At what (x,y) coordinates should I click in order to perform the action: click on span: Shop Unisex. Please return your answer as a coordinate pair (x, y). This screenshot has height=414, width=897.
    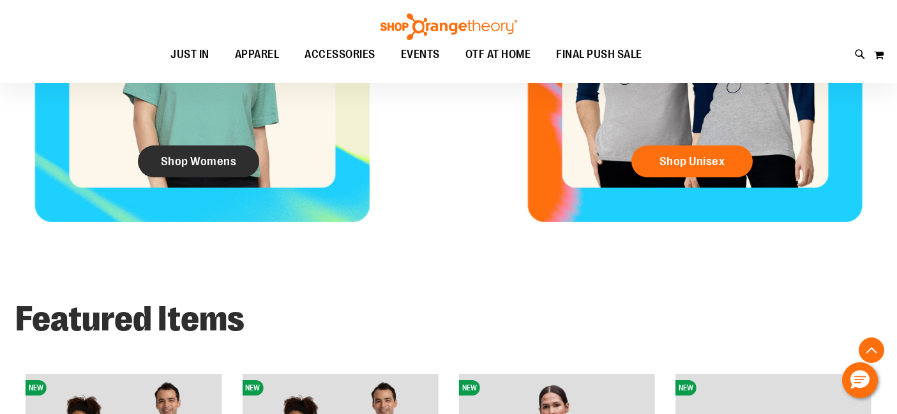
    Looking at the image, I should click on (692, 162).